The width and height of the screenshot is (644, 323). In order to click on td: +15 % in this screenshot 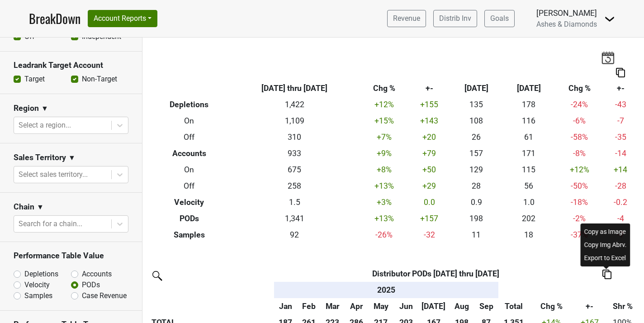, I will do `click(384, 121)`.